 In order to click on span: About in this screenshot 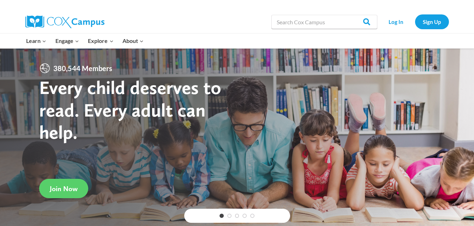, I will do `click(133, 41)`.